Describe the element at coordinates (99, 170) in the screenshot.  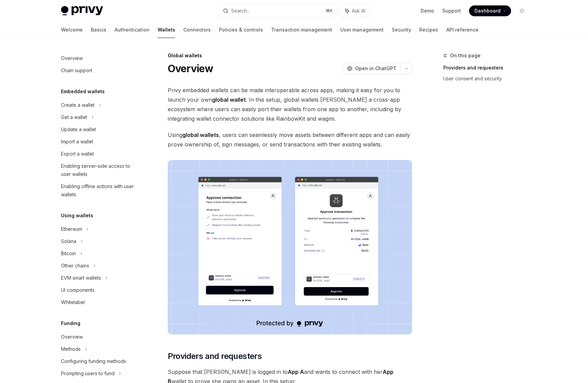
I see `div: Enabling server-side access to user wallets` at that location.